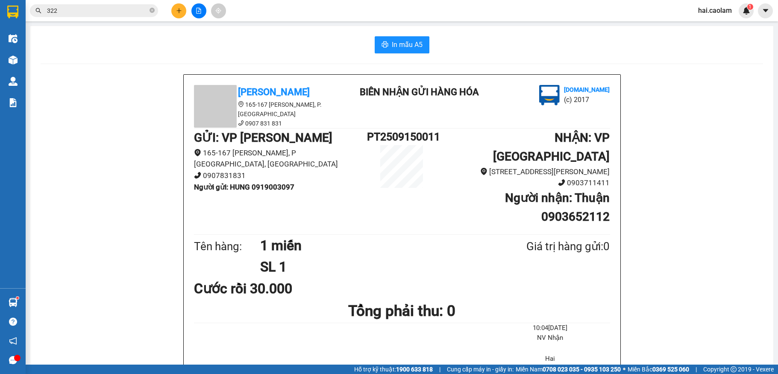 This screenshot has height=374, width=778. Describe the element at coordinates (13, 103) in the screenshot. I see `img: solution-icon` at that location.